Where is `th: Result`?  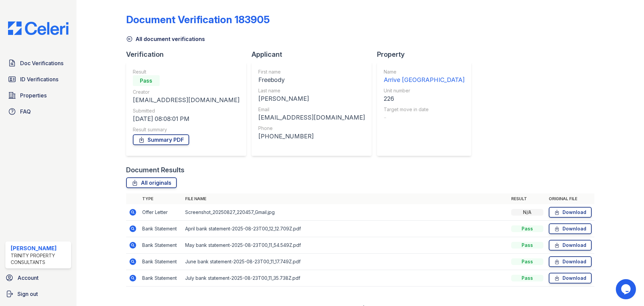
th: Result is located at coordinates (527, 199).